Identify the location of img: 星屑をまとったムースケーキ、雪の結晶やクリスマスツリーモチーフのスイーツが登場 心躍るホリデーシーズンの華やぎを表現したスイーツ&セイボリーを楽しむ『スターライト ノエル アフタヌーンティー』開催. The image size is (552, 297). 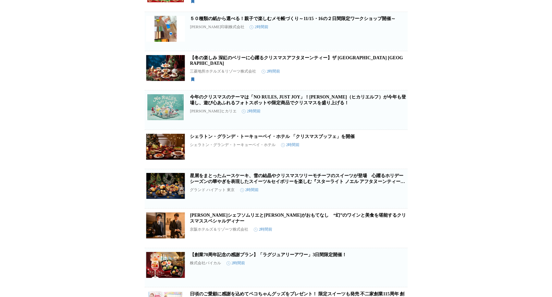
(165, 186).